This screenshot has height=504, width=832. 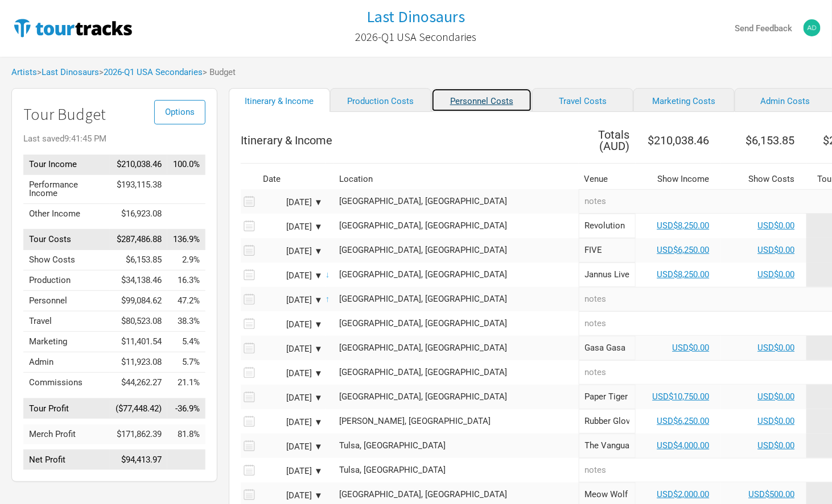 I want to click on td: Performance Income, so click(x=67, y=189).